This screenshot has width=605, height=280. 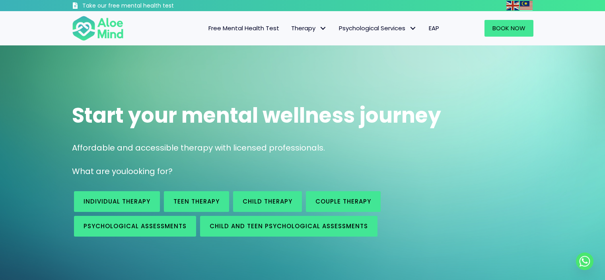 What do you see at coordinates (197, 201) in the screenshot?
I see `a: Teen Therapy` at bounding box center [197, 201].